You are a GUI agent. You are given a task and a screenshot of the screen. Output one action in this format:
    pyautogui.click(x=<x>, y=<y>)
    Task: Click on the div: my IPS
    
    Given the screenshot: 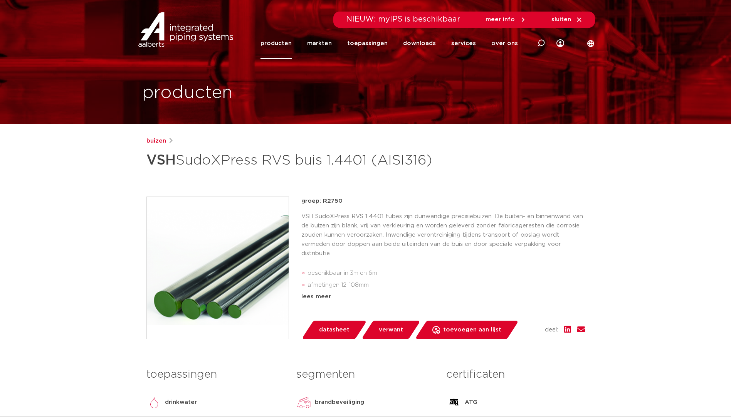 What is the action you would take?
    pyautogui.click(x=560, y=43)
    